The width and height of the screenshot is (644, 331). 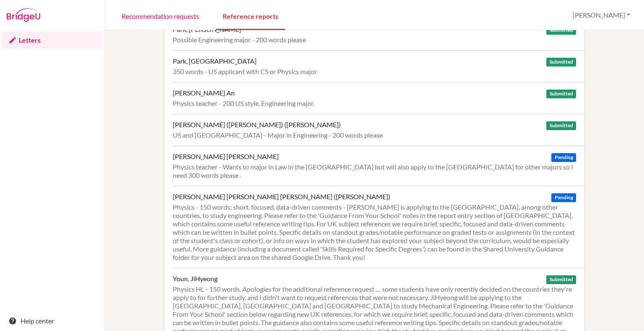 I want to click on div: Possible Engineering major - 200 words please, so click(x=374, y=40).